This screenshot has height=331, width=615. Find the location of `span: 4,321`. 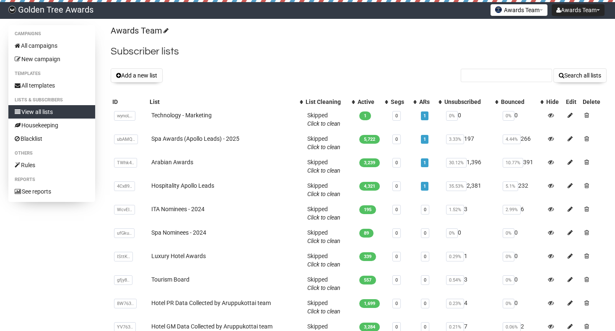

span: 4,321 is located at coordinates (369, 186).